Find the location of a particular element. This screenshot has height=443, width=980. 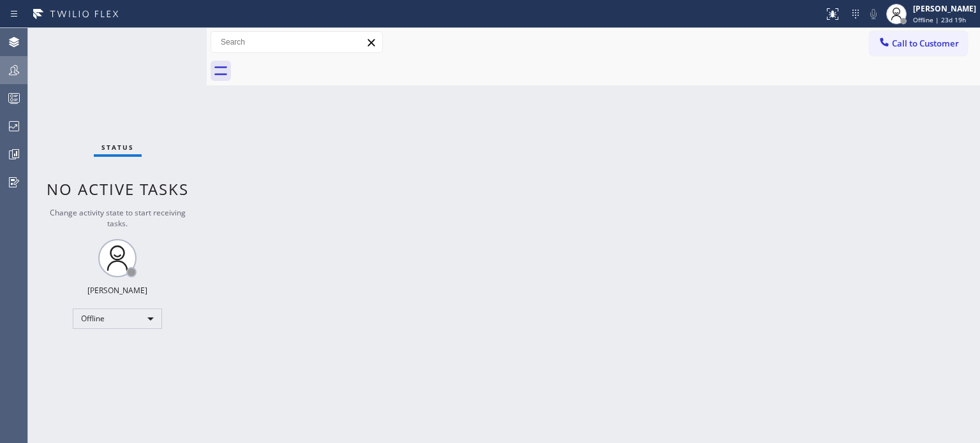

span: Change activity state to start receiving tasks. is located at coordinates (117, 218).